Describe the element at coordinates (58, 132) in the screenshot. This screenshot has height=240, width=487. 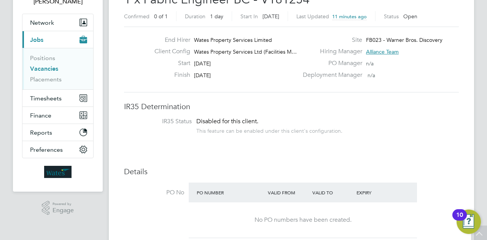
I see `button: Reports` at that location.